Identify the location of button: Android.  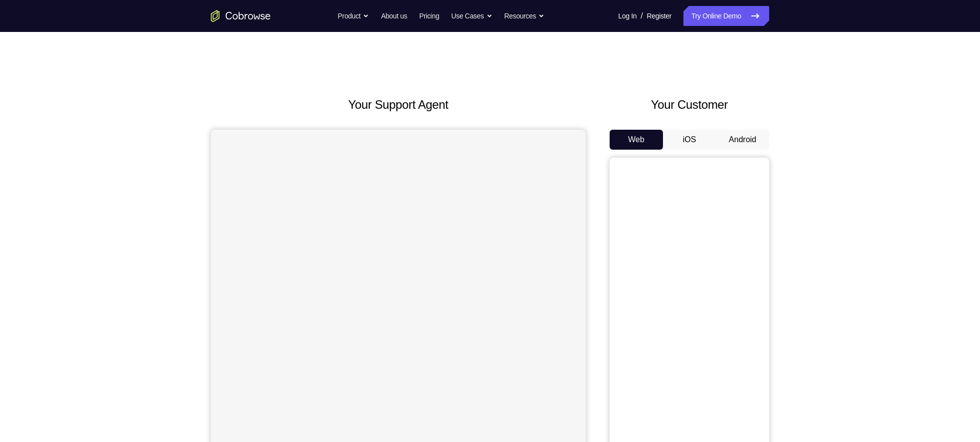
(742, 139).